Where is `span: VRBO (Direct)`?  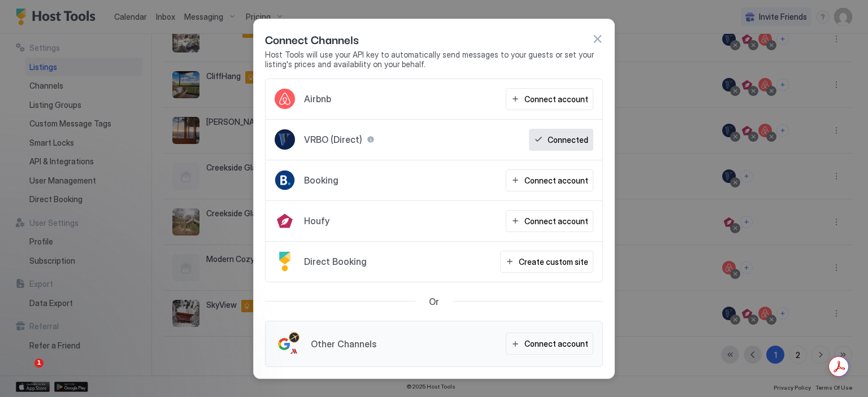
span: VRBO (Direct) is located at coordinates (333, 139).